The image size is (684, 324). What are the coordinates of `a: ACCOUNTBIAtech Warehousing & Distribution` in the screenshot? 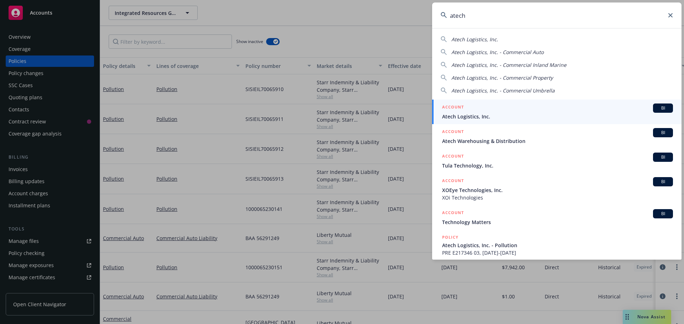 It's located at (557, 136).